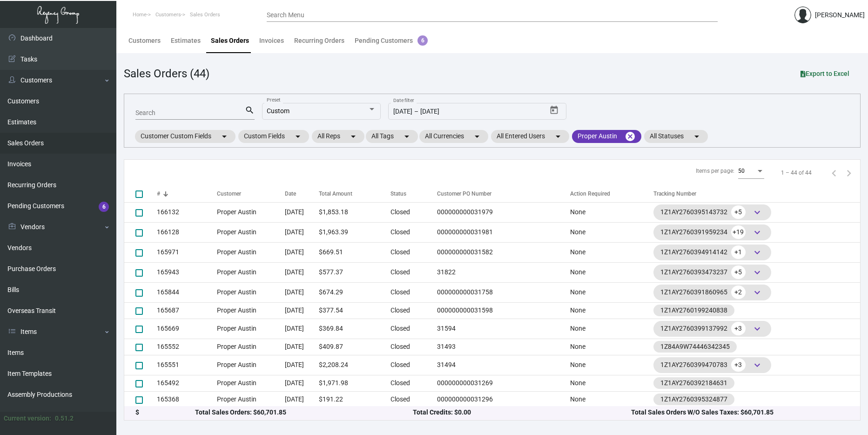 The image size is (868, 435). I want to click on td: 000000000031758, so click(501, 292).